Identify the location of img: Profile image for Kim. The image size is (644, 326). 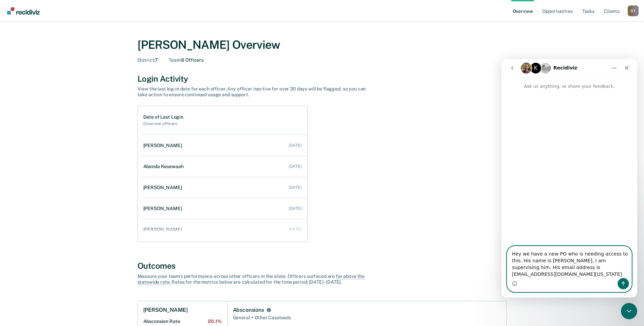
(44, 9).